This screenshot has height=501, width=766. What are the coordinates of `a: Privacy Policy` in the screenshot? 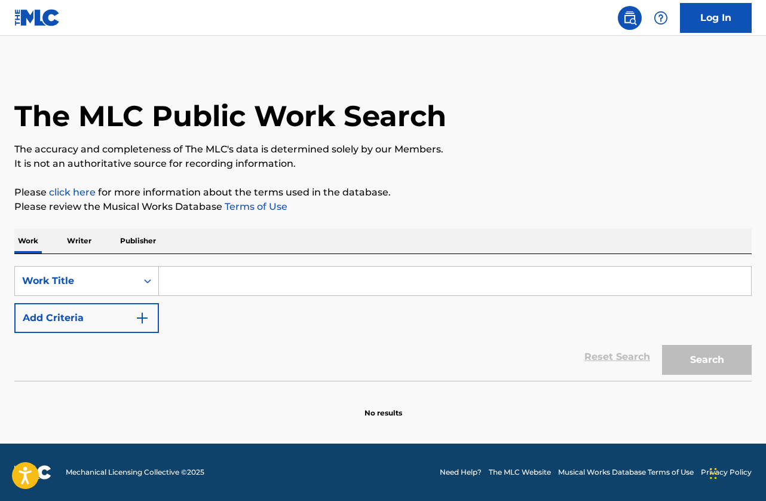 It's located at (726, 472).